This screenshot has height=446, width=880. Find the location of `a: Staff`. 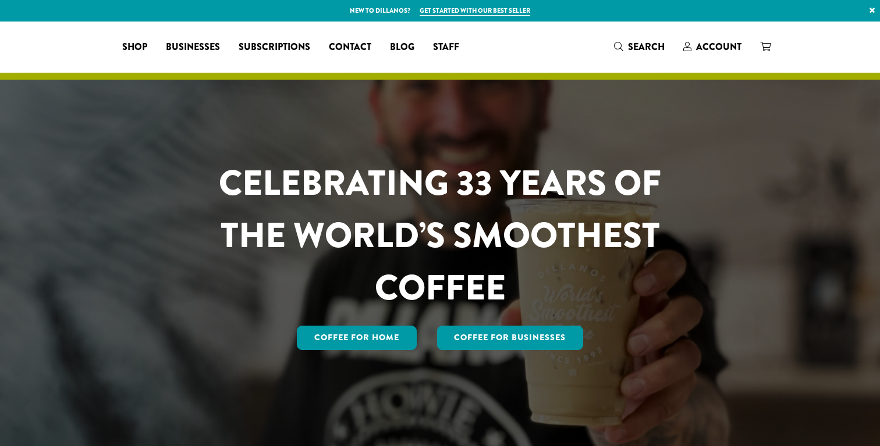

a: Staff is located at coordinates (446, 47).